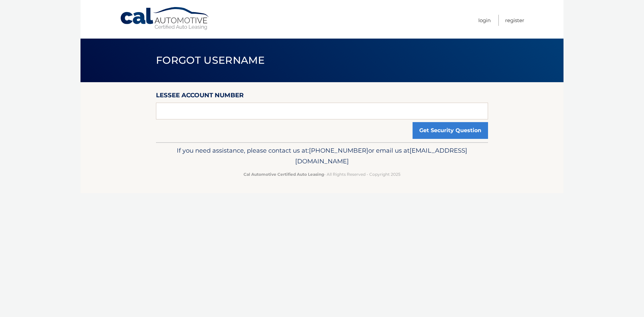 Image resolution: width=644 pixels, height=317 pixels. What do you see at coordinates (485, 20) in the screenshot?
I see `a: Login` at bounding box center [485, 20].